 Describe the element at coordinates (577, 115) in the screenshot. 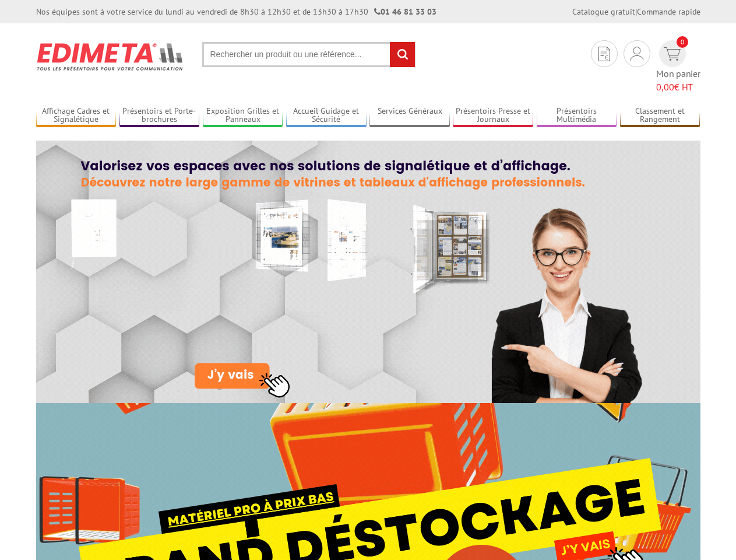

I see `a: Présentoirs Multimédia` at that location.